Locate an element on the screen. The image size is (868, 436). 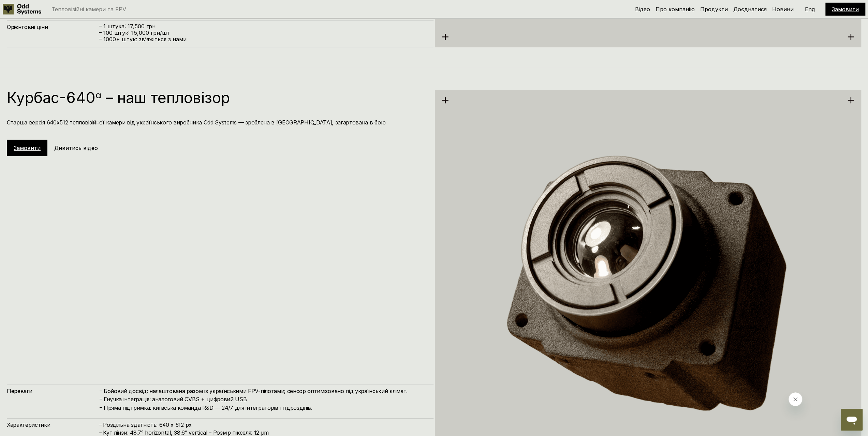
p: Тепловізійні камери та FPV is located at coordinates (89, 9).